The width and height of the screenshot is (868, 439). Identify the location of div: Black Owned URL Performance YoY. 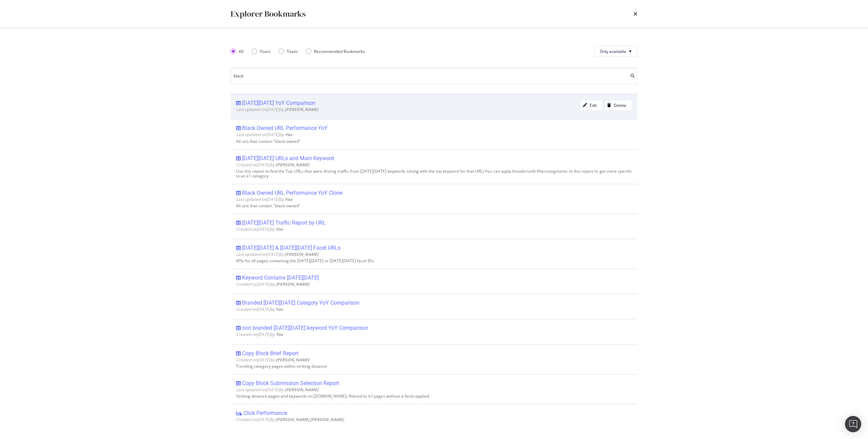
(285, 128).